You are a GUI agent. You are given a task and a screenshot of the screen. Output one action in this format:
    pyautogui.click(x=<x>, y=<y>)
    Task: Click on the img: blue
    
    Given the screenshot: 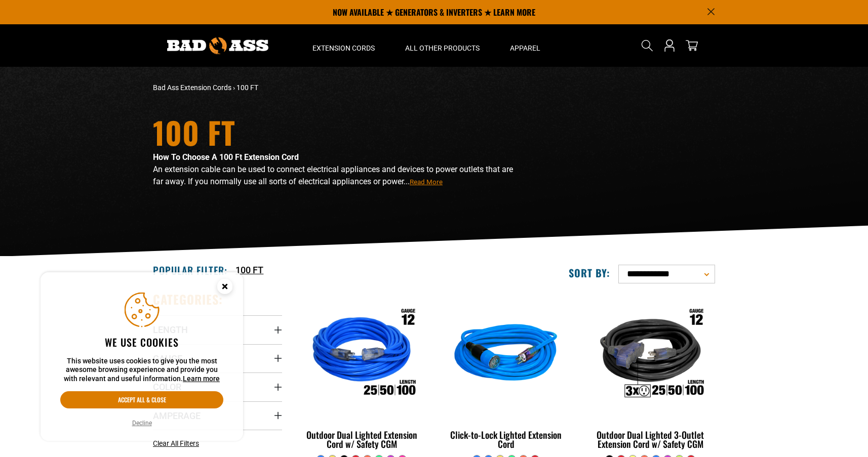 What is the action you would take?
    pyautogui.click(x=506, y=355)
    